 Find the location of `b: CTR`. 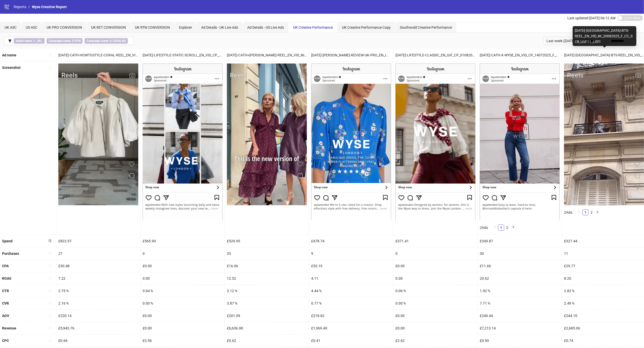

b: CTR is located at coordinates (6, 291).